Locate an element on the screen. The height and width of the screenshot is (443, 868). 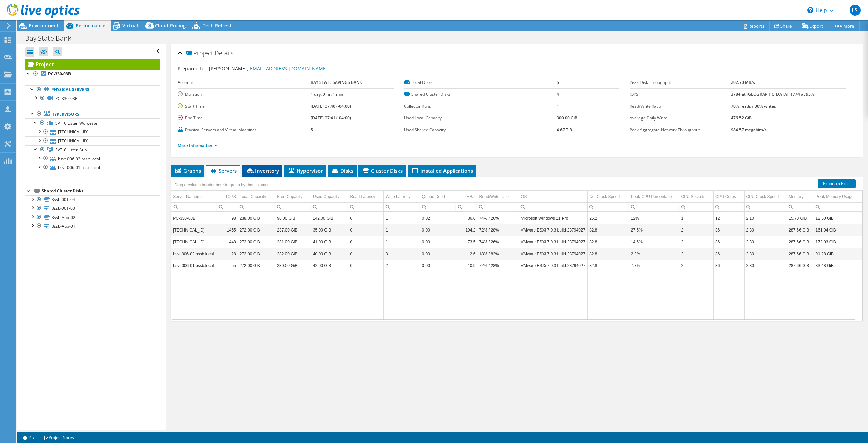
div: CPU Sockets is located at coordinates (693, 197).